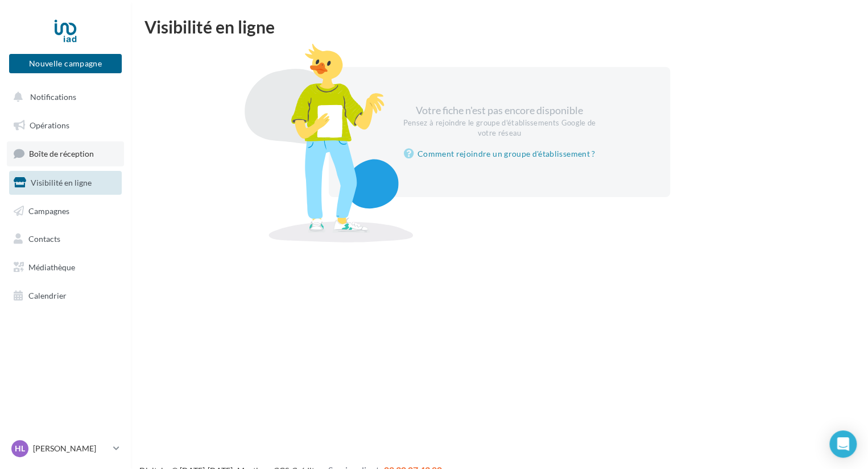 This screenshot has width=868, height=469. Describe the element at coordinates (52, 267) in the screenshot. I see `span: Médiathèque` at that location.